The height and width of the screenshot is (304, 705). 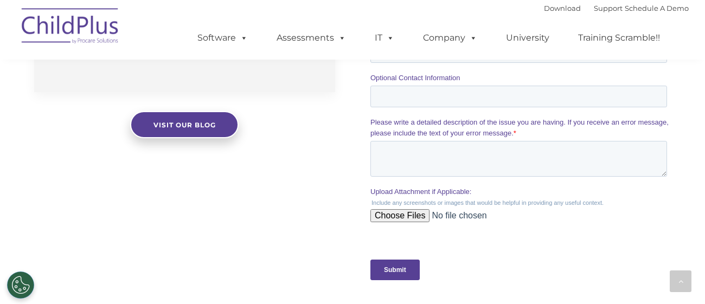 I want to click on a: Company, so click(x=450, y=38).